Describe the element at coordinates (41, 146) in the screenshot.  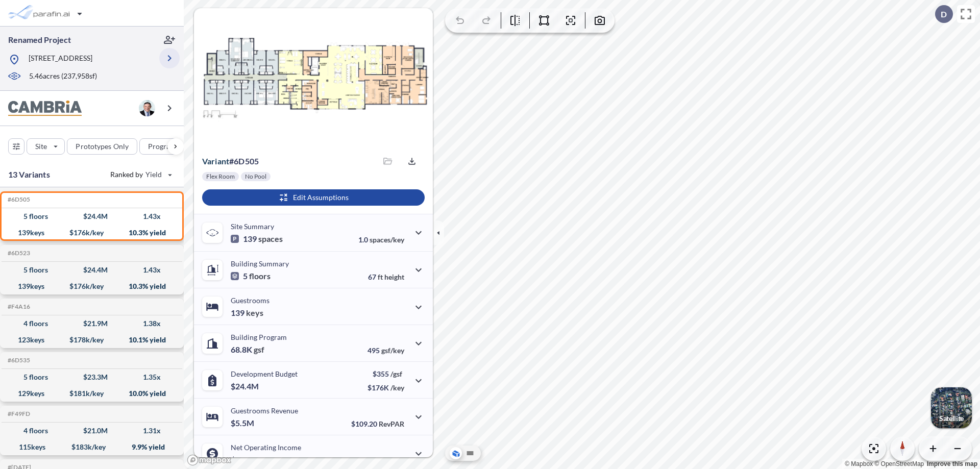
I see `p: Site` at that location.